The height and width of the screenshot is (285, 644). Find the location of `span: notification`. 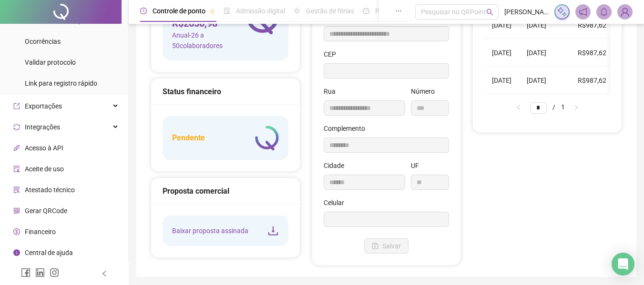

span: notification is located at coordinates (583, 12).